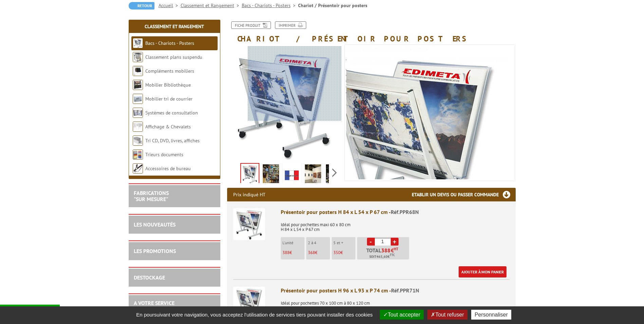 The image size is (644, 324). What do you see at coordinates (138, 169) in the screenshot?
I see `img: Accessoires de bureau` at bounding box center [138, 169].